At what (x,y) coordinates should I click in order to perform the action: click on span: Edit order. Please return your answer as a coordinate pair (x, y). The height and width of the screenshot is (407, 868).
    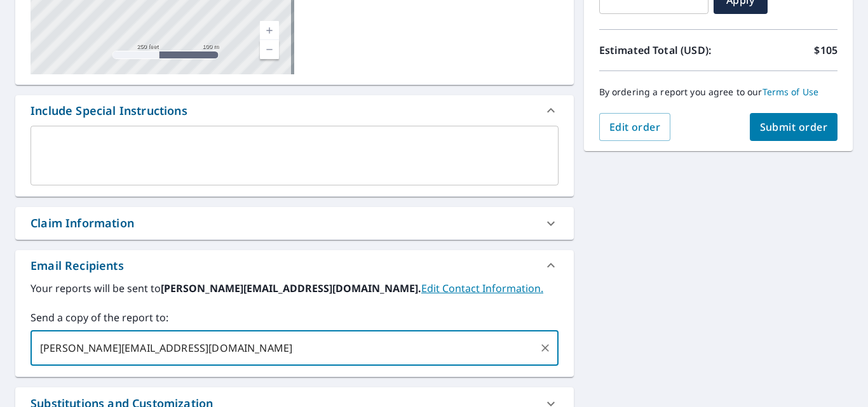
    Looking at the image, I should click on (635, 127).